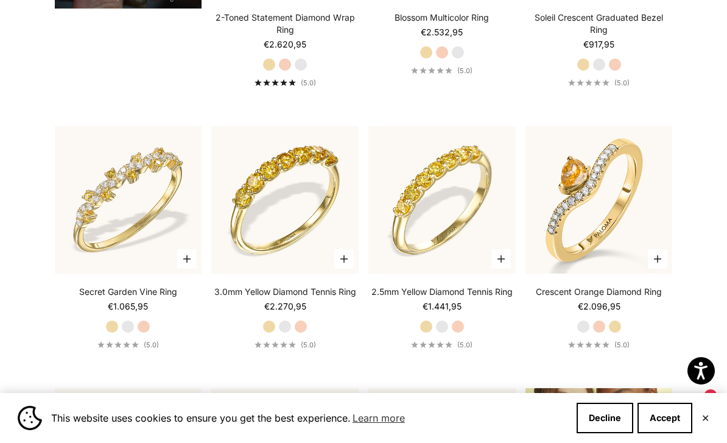 Image resolution: width=727 pixels, height=443 pixels. Describe the element at coordinates (605, 418) in the screenshot. I see `button: Decline` at that location.